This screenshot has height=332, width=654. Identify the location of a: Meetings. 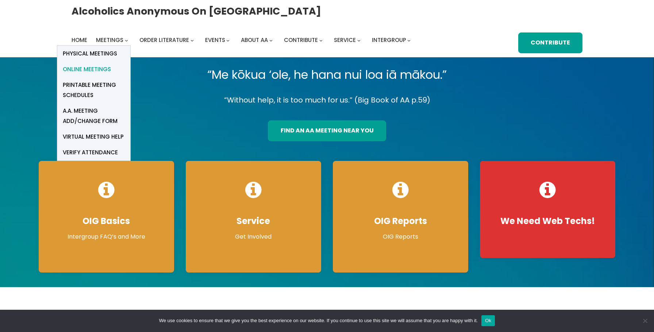
(110, 40).